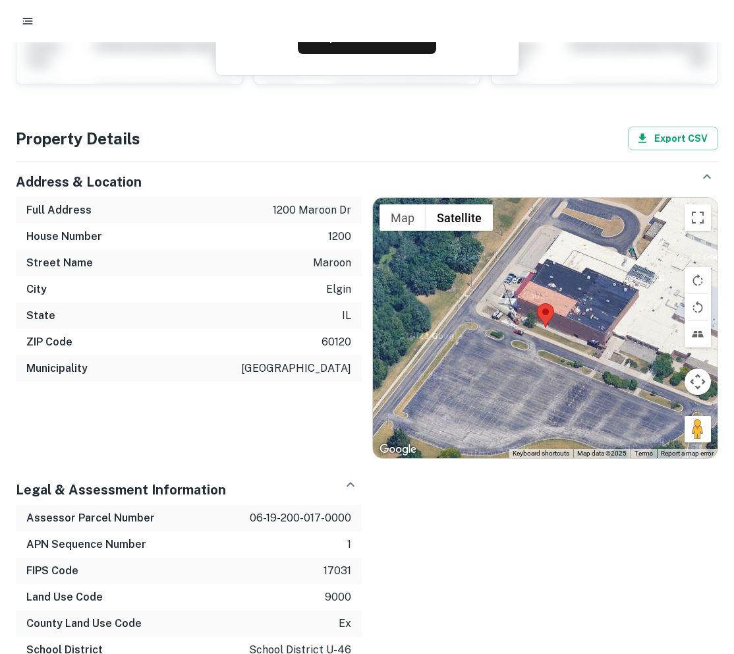  Describe the element at coordinates (78, 182) in the screenshot. I see `h5: Address & Location` at that location.